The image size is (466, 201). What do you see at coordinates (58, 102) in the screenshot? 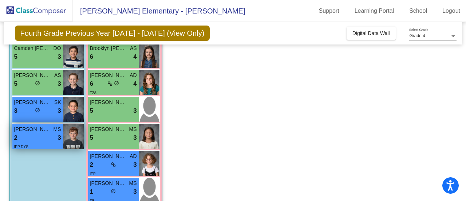
I see `span: SK` at bounding box center [58, 102].